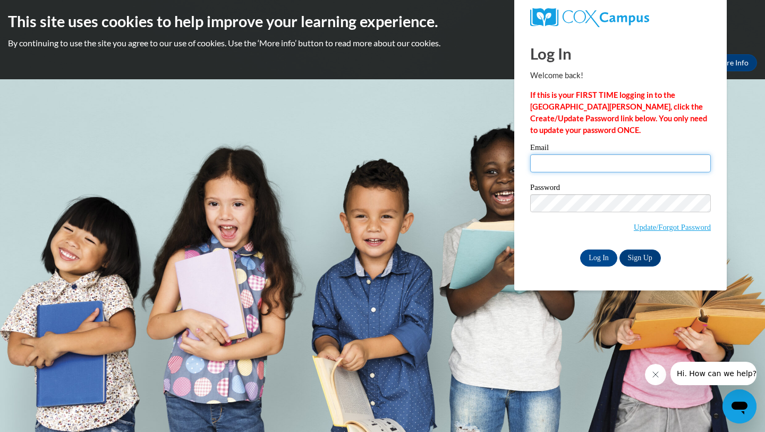 Image resolution: width=765 pixels, height=432 pixels. Describe the element at coordinates (46, 12) in the screenshot. I see `span: Hi. How can we help?` at that location.